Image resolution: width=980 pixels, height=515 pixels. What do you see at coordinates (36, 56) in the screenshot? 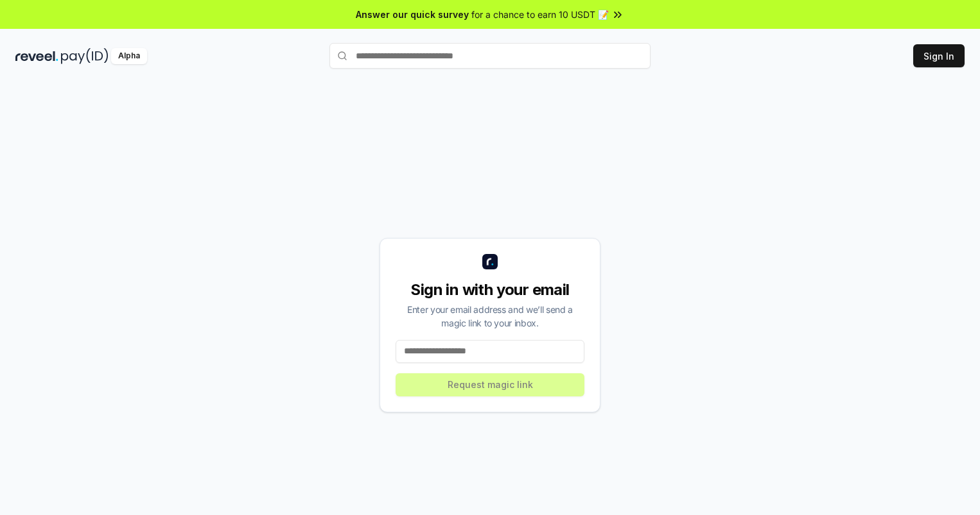
I see `img: reveel_dark` at bounding box center [36, 56].